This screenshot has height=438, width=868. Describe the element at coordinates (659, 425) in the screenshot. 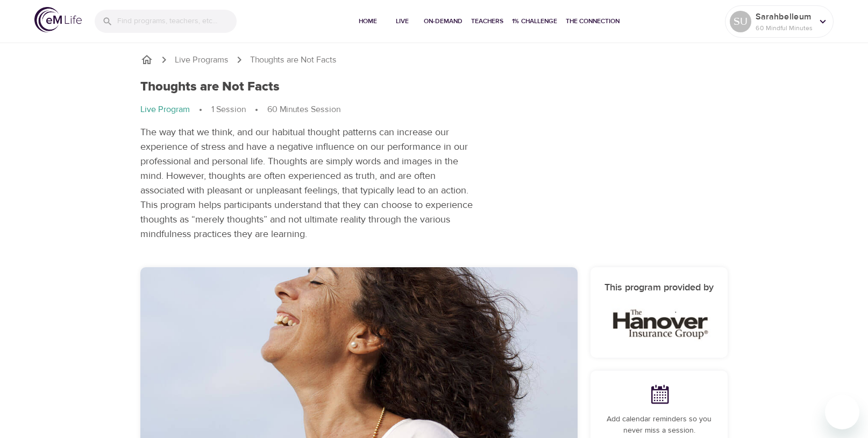

I see `p: Add calendar reminders so you never miss a session.` at that location.